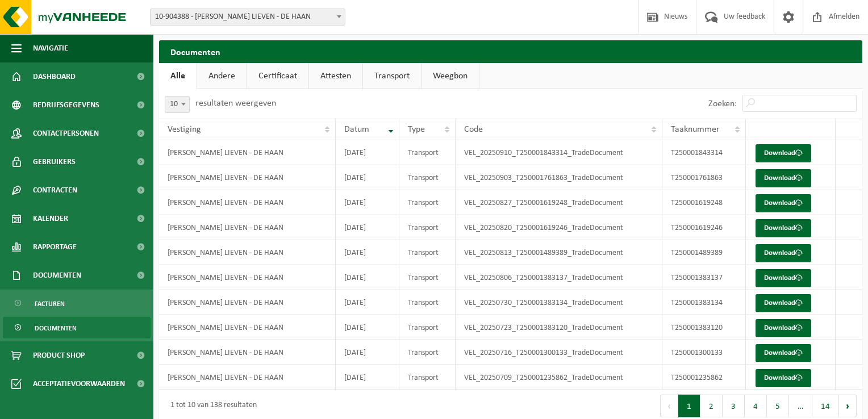  I want to click on span: Type, so click(417, 129).